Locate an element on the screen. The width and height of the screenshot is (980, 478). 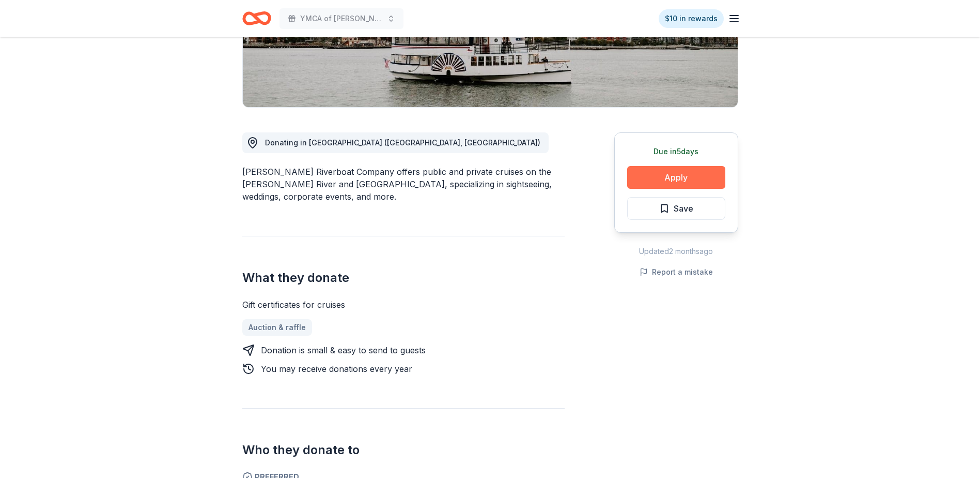
div: Gift certificates for cruises is located at coordinates (404, 304).